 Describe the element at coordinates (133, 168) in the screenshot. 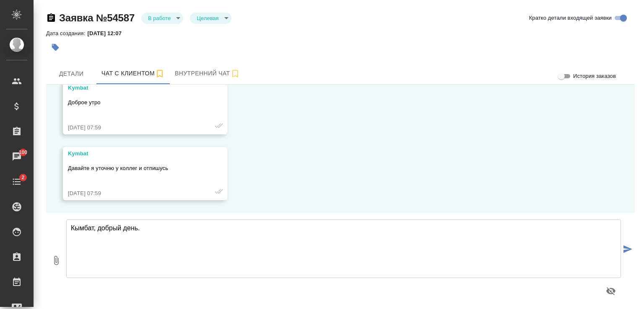

I see `p: Давайте я уточню у коллег и отпишусь` at that location.